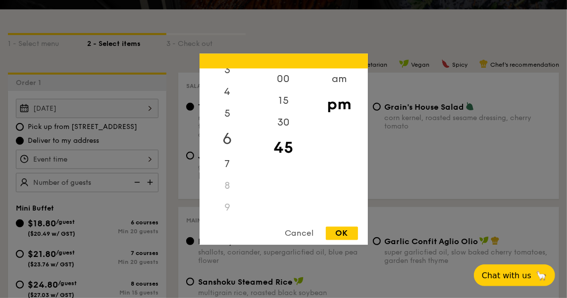 The width and height of the screenshot is (567, 298). Describe the element at coordinates (299, 233) in the screenshot. I see `div: Cancel` at that location.